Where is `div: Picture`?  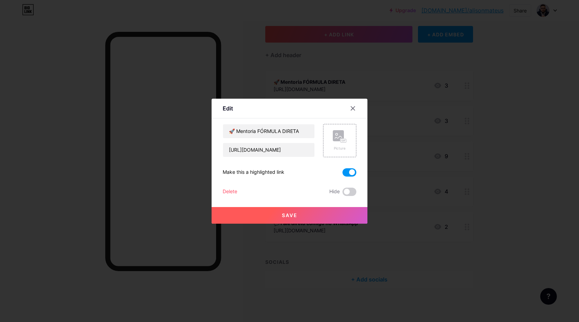
div: Picture is located at coordinates (340, 148).